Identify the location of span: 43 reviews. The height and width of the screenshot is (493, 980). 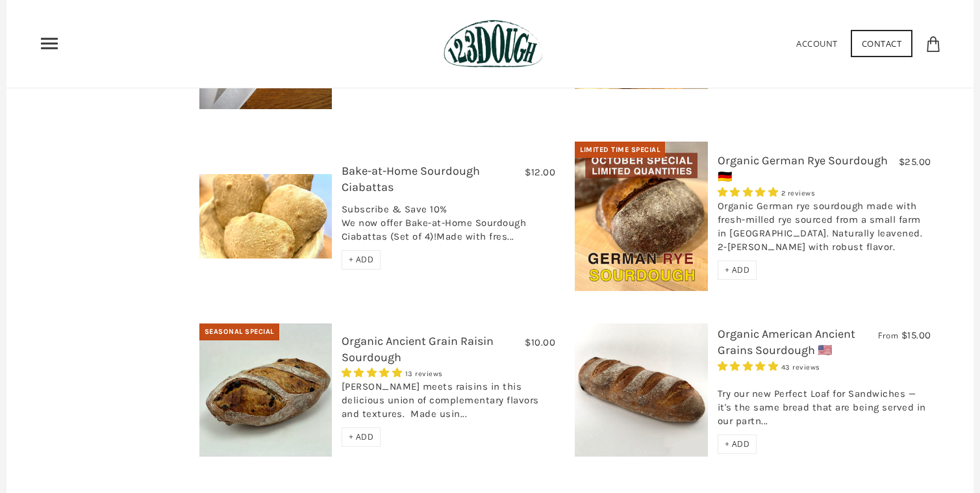
(801, 367).